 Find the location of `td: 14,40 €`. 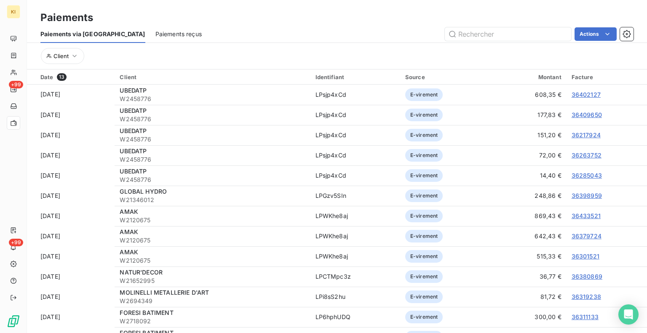

td: 14,40 € is located at coordinates (530, 176).